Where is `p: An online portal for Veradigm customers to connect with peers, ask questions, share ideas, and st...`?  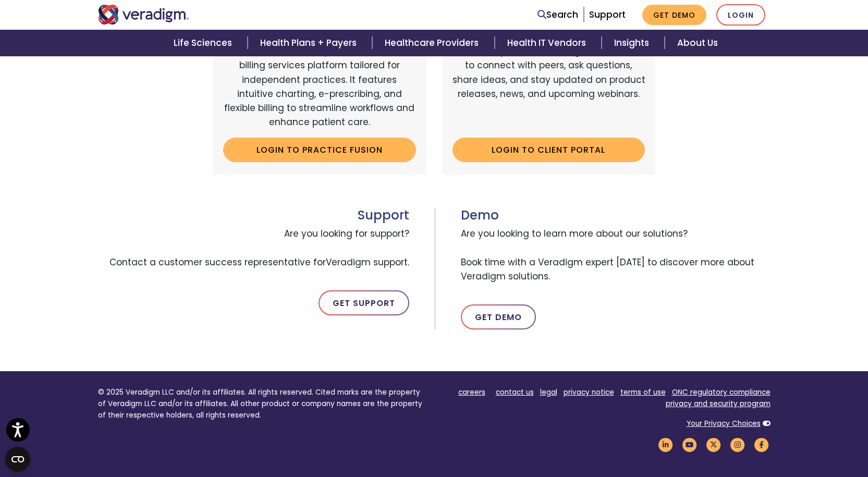
p: An online portal for Veradigm customers to connect with peers, ask questions, share ideas, and st... is located at coordinates (549, 86).